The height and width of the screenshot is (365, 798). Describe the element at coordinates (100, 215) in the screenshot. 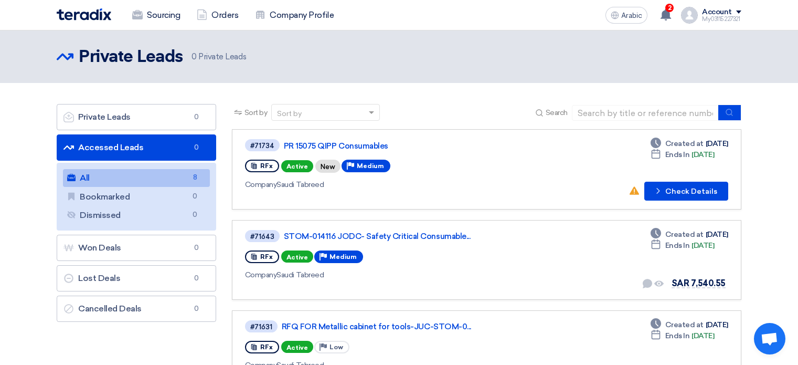

I see `font: Dismissed` at that location.